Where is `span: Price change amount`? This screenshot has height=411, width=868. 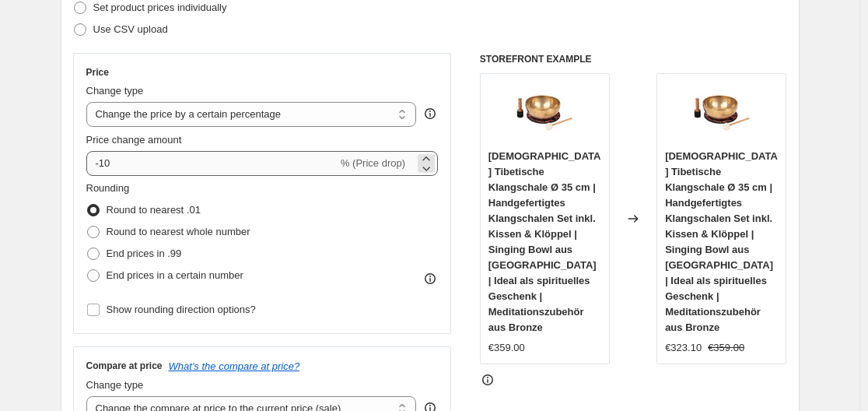 span: Price change amount is located at coordinates (134, 139).